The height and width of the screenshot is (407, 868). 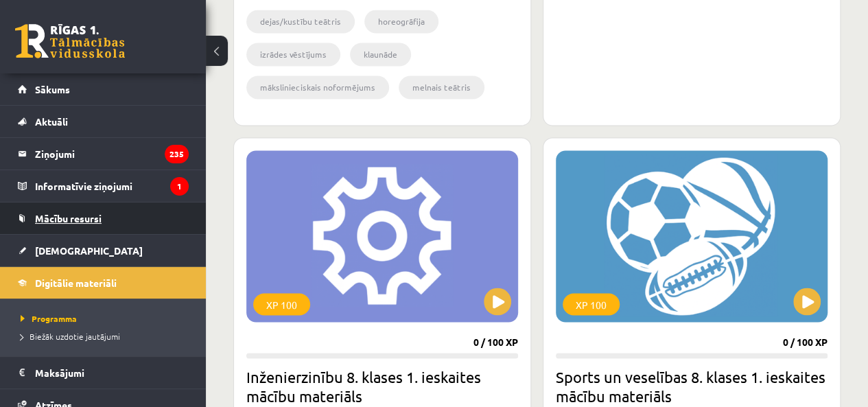 I want to click on a: Rīgas 1. Tālmācības vidusskola, so click(x=70, y=41).